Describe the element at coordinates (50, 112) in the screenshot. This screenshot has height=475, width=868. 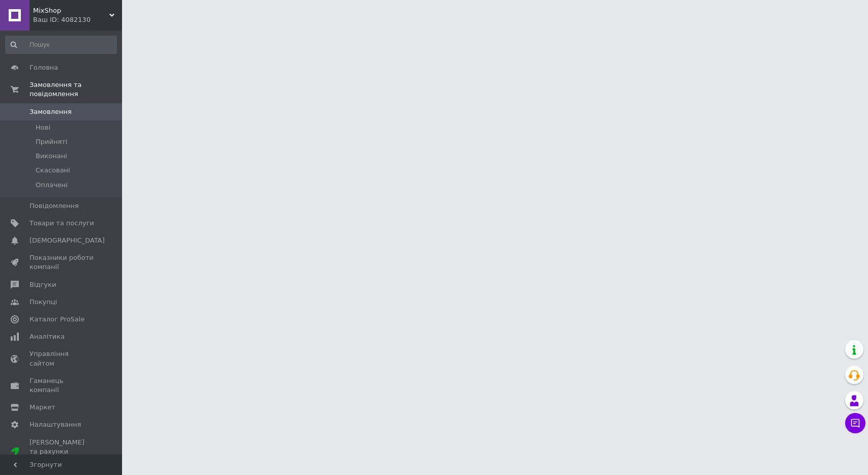
I see `span: Замовлення` at that location.